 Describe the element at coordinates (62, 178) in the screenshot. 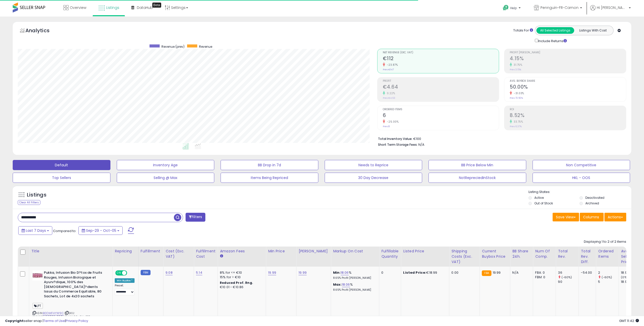

I see `button: Top Sellers` at that location.